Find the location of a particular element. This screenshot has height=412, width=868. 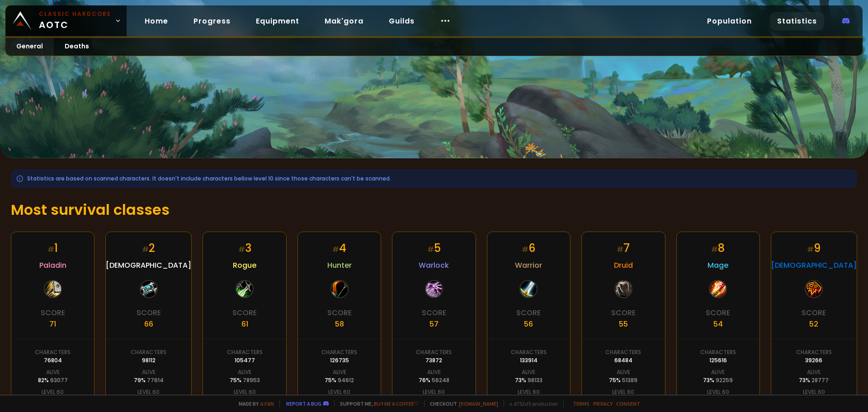

div: 58 is located at coordinates (340, 323).